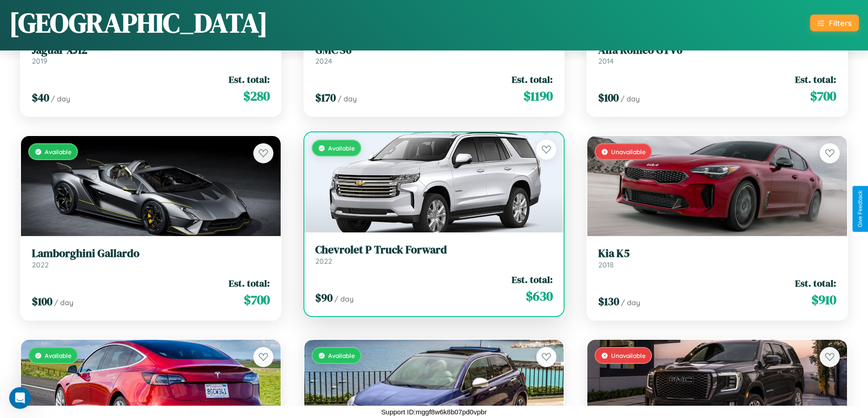  What do you see at coordinates (434, 255) in the screenshot?
I see `a: Chevrolet P Truck Forward2022` at bounding box center [434, 255].